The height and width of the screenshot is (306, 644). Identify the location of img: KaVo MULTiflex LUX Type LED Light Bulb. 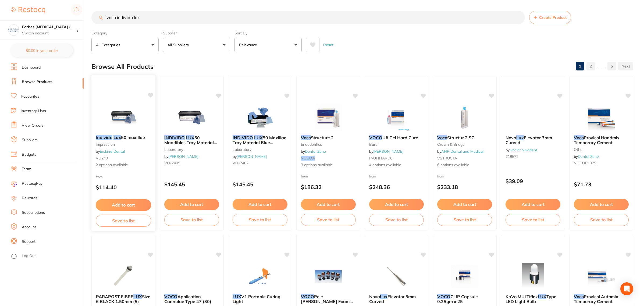
(533, 277).